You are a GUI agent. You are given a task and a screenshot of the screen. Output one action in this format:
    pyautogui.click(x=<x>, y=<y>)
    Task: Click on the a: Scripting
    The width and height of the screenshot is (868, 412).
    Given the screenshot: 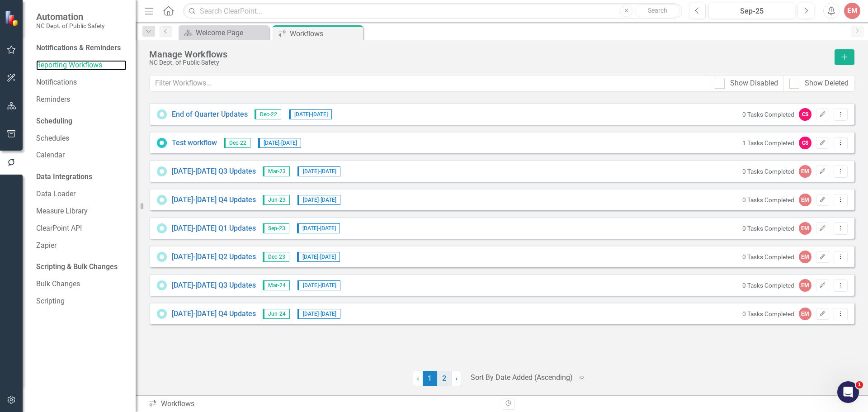 What is the action you would take?
    pyautogui.click(x=81, y=301)
    